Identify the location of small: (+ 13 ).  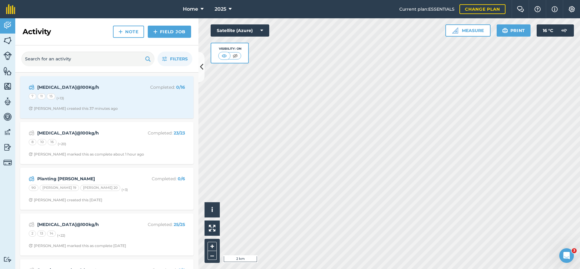
(60, 98).